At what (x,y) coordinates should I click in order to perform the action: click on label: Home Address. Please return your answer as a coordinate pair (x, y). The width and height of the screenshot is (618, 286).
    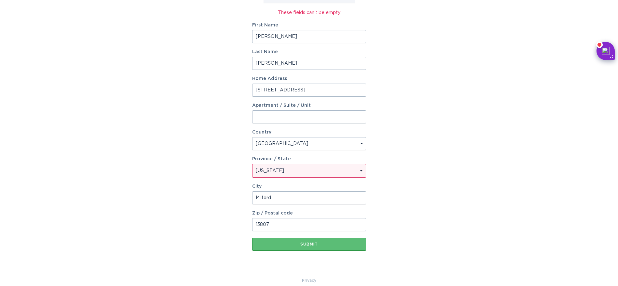
    Looking at the image, I should click on (309, 79).